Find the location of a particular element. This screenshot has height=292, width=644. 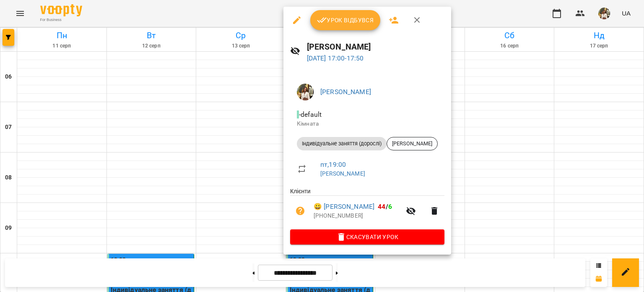

button: Урок відбувся is located at coordinates (346, 20).